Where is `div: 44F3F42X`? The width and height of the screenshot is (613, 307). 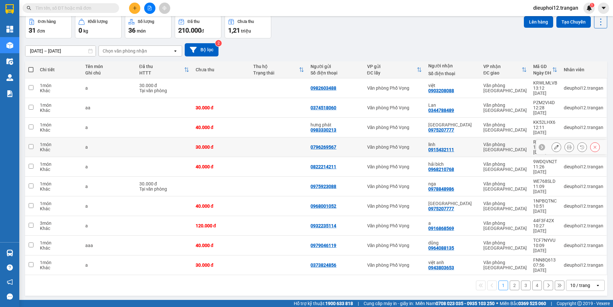 div: 44F3F42X is located at coordinates (546, 220).